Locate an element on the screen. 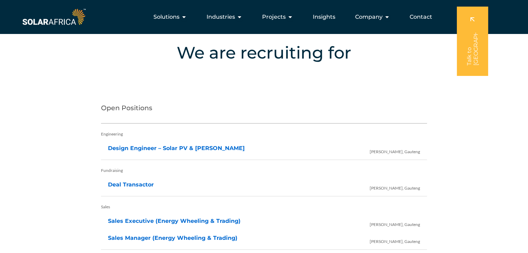 This screenshot has height=253, width=528. span: Solutions is located at coordinates (166, 17).